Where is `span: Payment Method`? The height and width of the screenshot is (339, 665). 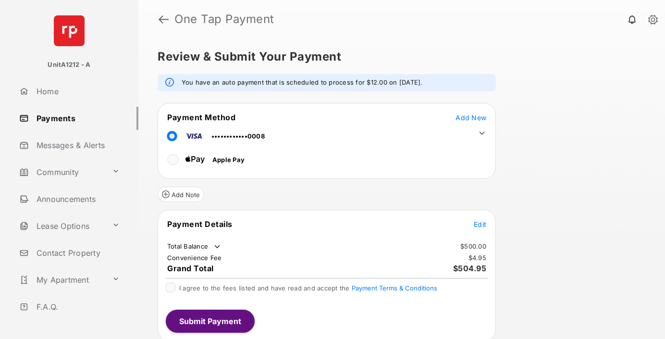 span: Payment Method is located at coordinates (201, 117).